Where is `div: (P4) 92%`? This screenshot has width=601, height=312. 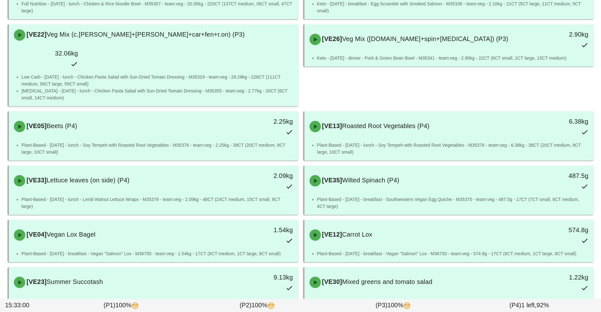 div: (P4) 92% is located at coordinates (529, 305).